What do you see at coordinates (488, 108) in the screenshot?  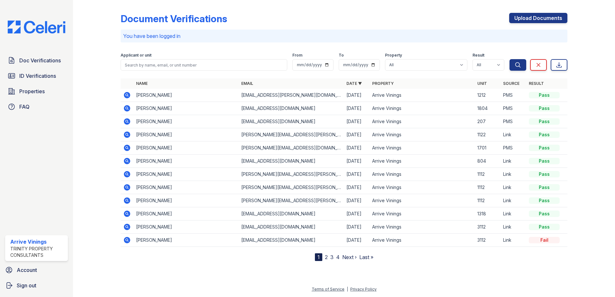 I see `td: 1804` at bounding box center [488, 108].